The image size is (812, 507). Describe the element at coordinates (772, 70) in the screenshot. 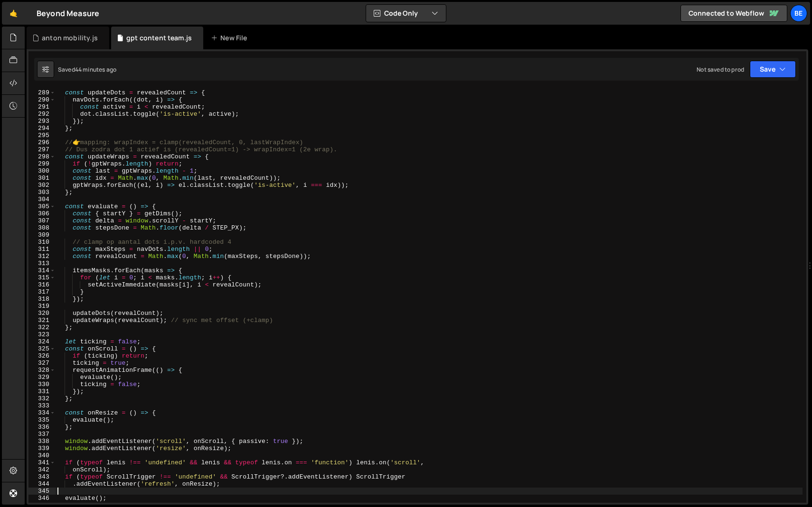

I see `button: Save` at that location.